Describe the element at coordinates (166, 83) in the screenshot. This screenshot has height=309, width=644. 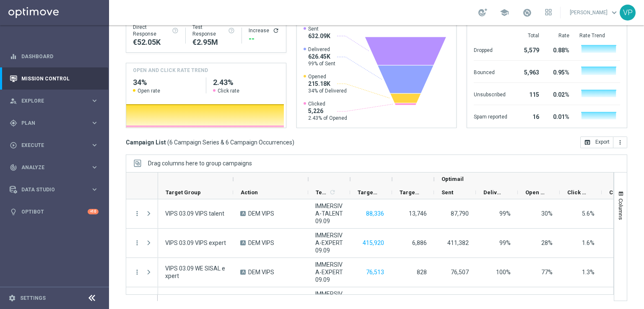
I see `h2: 34%` at that location.